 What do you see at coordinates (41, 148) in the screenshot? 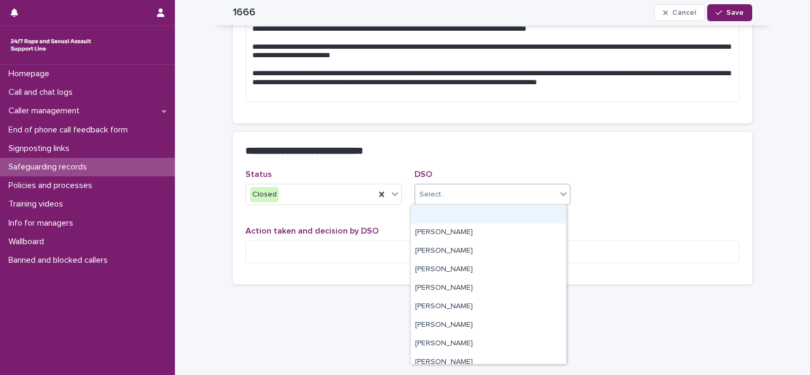
I see `p: Signposting links` at bounding box center [41, 148].